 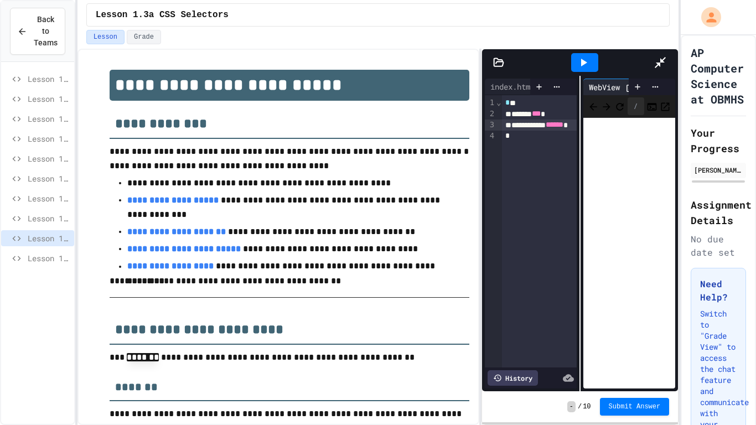 What do you see at coordinates (105, 37) in the screenshot?
I see `button: Lesson` at bounding box center [105, 37].